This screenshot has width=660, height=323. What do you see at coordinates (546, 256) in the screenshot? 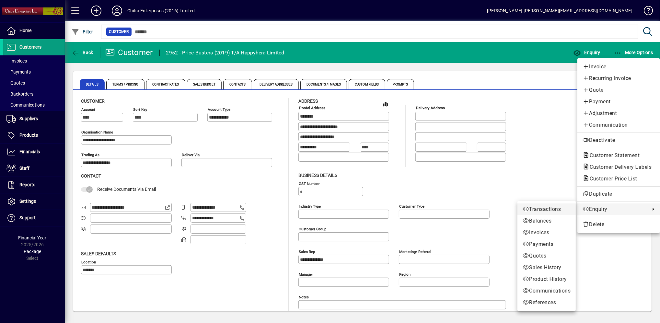
I see `span: Quotes` at bounding box center [546, 256].